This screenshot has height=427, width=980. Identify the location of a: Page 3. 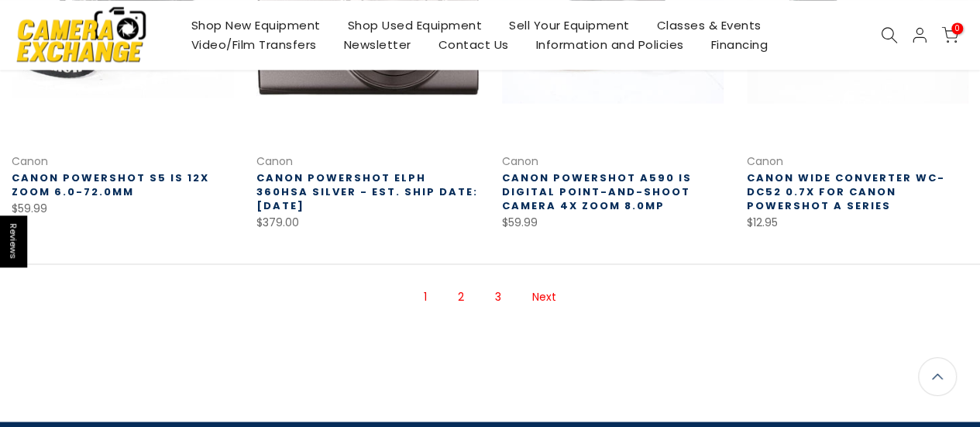
(498, 296).